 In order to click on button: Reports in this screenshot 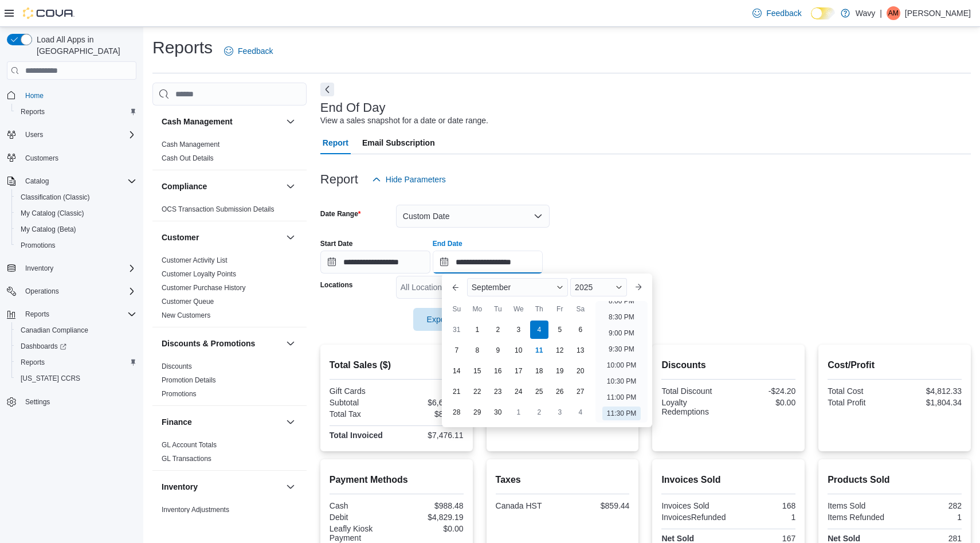, I will do `click(72, 314)`.